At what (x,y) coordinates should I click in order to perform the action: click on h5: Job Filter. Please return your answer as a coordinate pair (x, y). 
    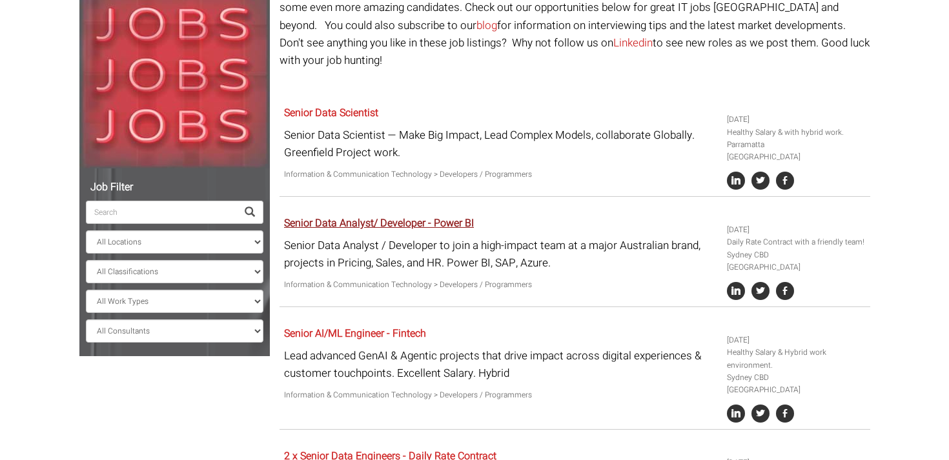
    Looking at the image, I should click on (174, 188).